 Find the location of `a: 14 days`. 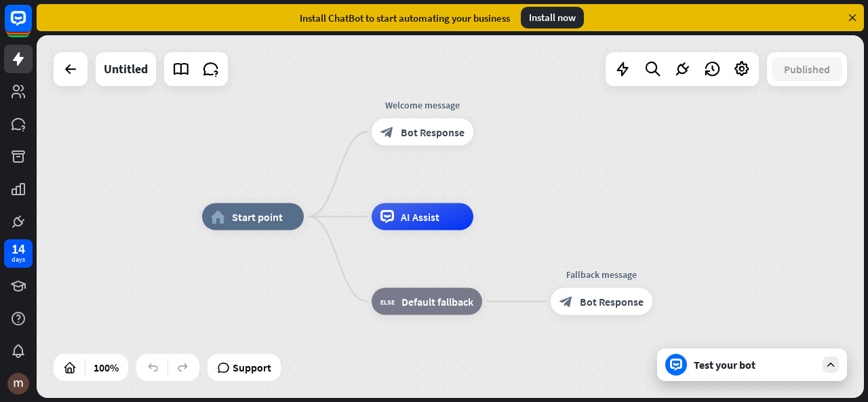

a: 14 days is located at coordinates (19, 254).